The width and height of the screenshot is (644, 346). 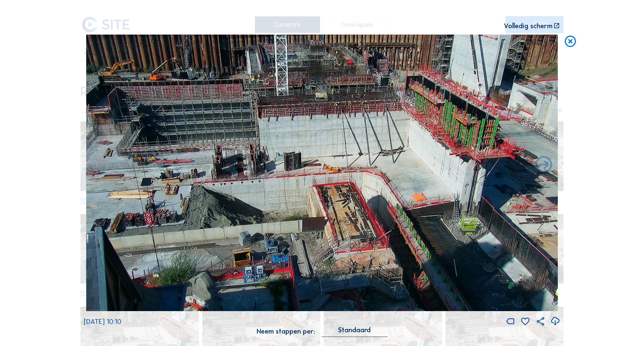 I want to click on img: Image, so click(x=322, y=173).